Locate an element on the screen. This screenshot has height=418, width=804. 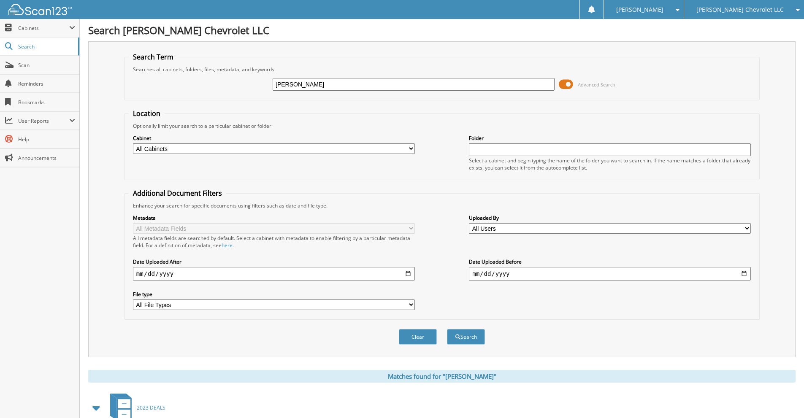
label: Cabinet is located at coordinates (274, 138).